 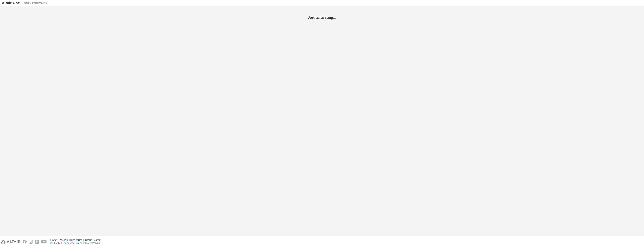 I want to click on img: youtube.svg, so click(x=44, y=242).